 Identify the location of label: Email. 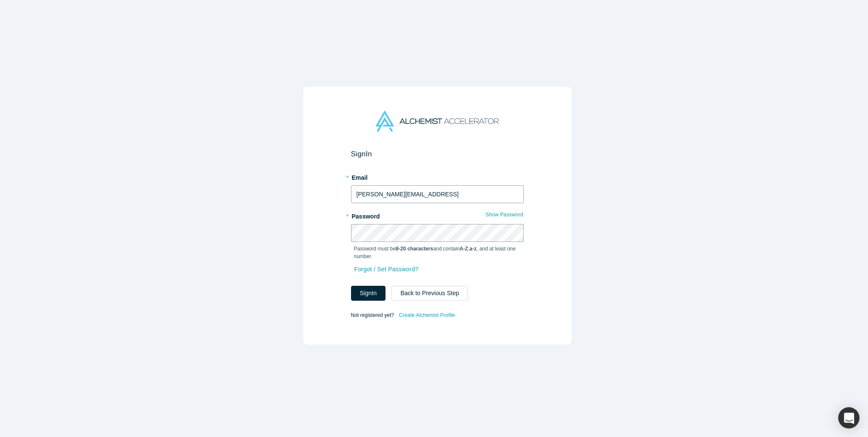
(437, 176).